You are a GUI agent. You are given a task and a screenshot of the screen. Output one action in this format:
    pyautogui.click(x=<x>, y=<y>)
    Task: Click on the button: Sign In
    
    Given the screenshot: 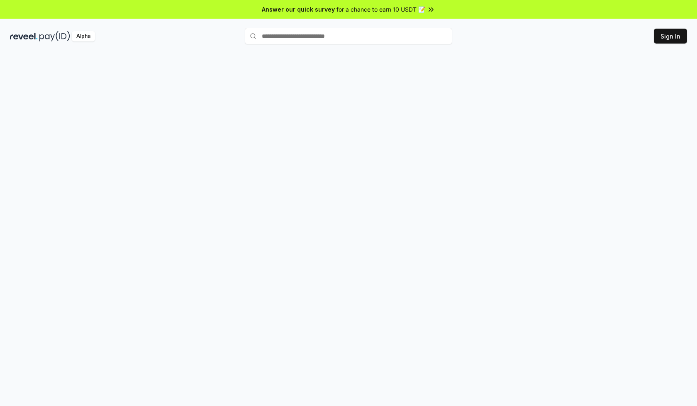 What is the action you would take?
    pyautogui.click(x=670, y=36)
    